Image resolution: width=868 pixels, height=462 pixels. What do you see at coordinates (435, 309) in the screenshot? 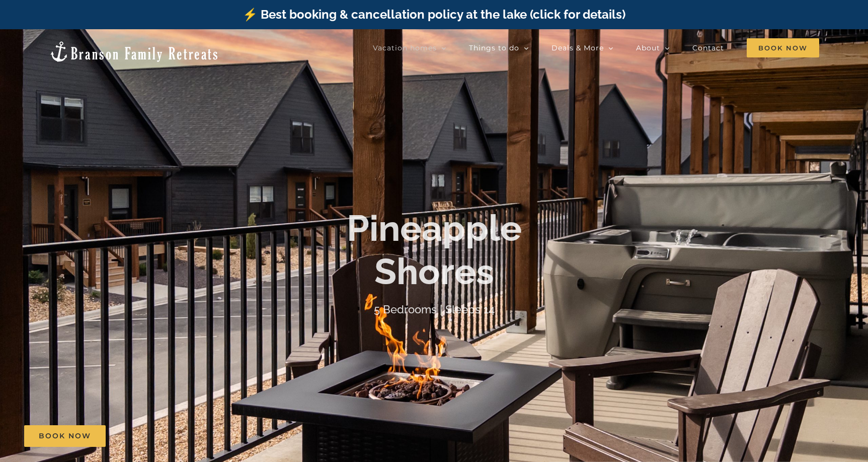
I see `h4: 5 Bedrooms | Sleeps 14` at bounding box center [435, 309].